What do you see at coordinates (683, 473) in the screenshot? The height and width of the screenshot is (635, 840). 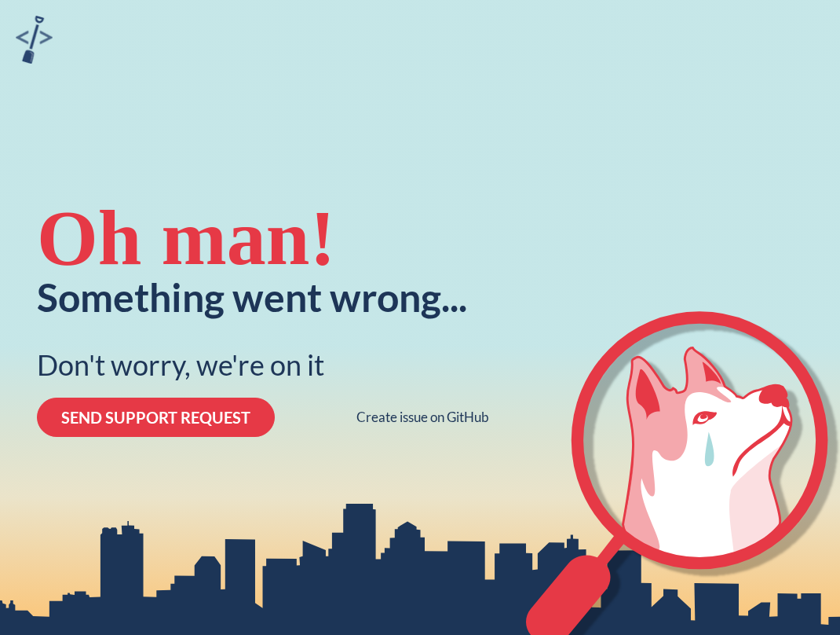 I see `svg: crying-husky-2` at bounding box center [683, 473].